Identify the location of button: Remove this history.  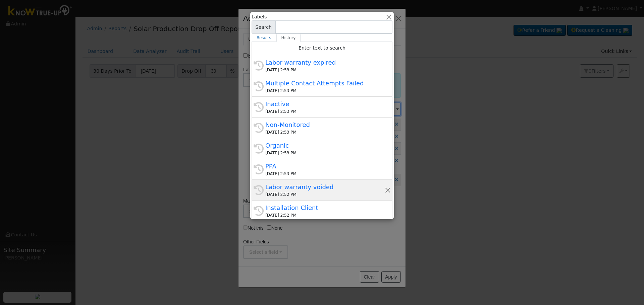
(388, 190).